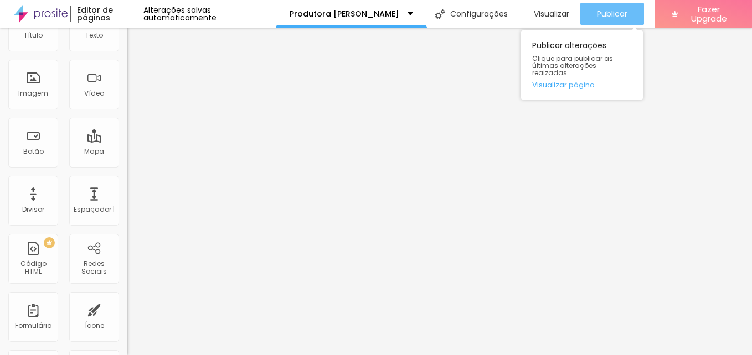 This screenshot has height=355, width=752. I want to click on div: Código HTML, so click(33, 268).